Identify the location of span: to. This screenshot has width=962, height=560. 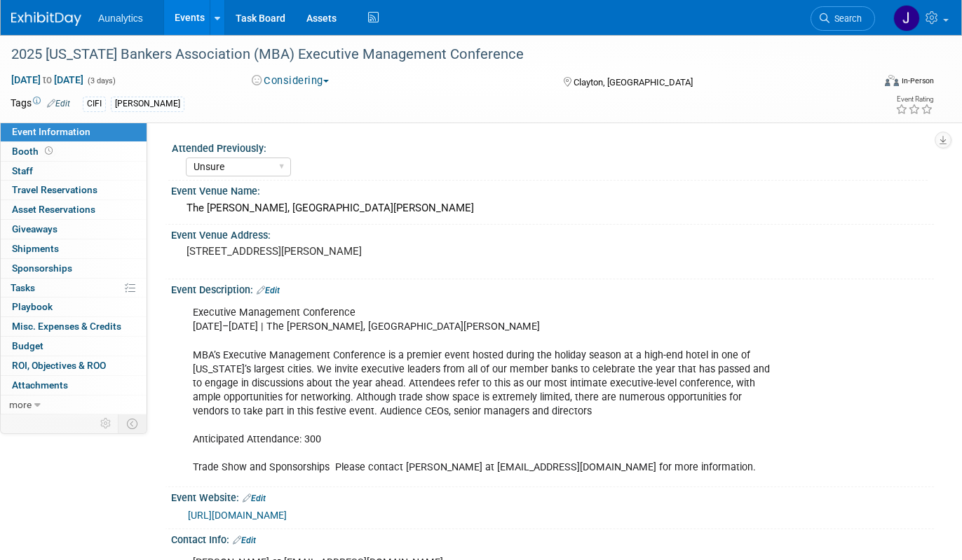
(47, 80).